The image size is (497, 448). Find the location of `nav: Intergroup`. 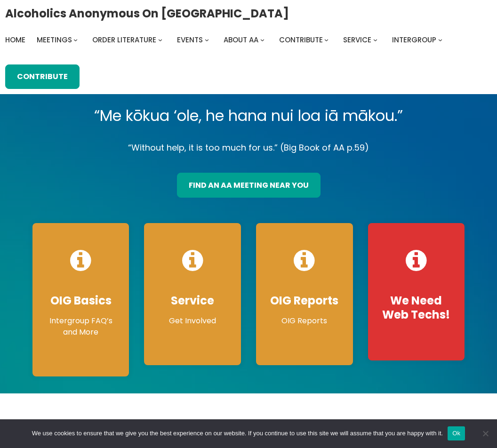

nav: Intergroup is located at coordinates (225, 40).